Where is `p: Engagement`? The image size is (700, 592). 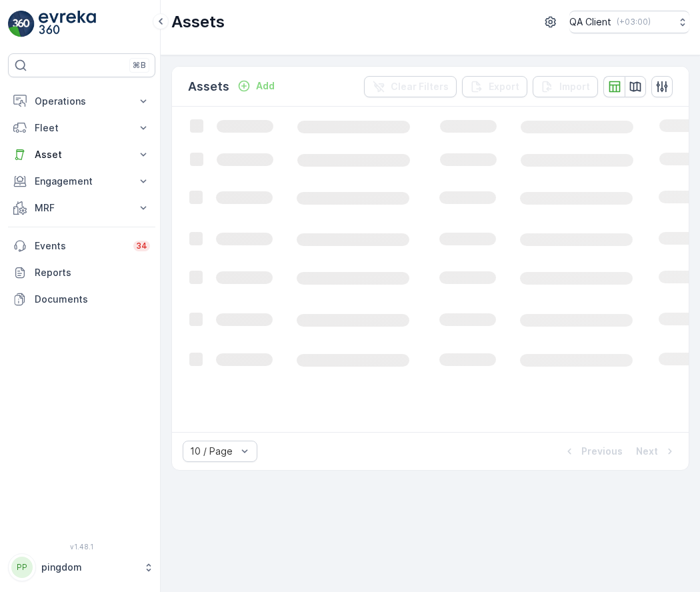 p: Engagement is located at coordinates (81, 181).